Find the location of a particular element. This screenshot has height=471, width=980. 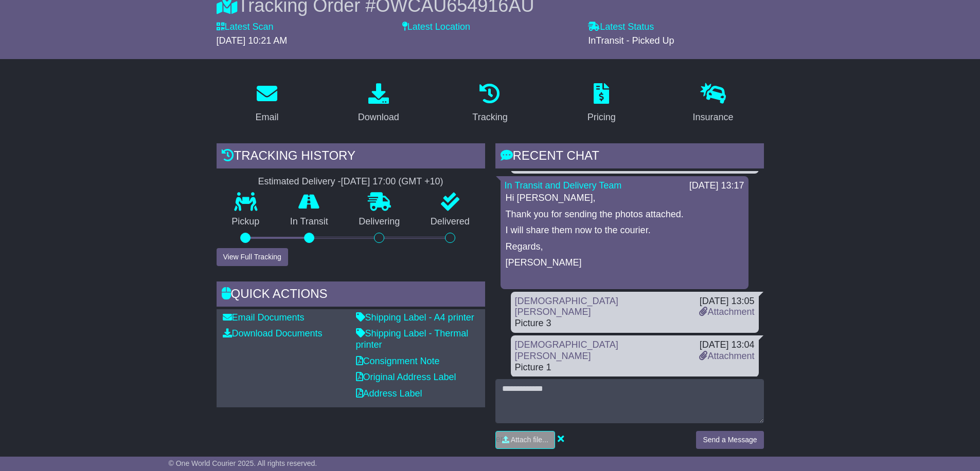

p: Thank you for sending the photos attached. is located at coordinates (624, 214).